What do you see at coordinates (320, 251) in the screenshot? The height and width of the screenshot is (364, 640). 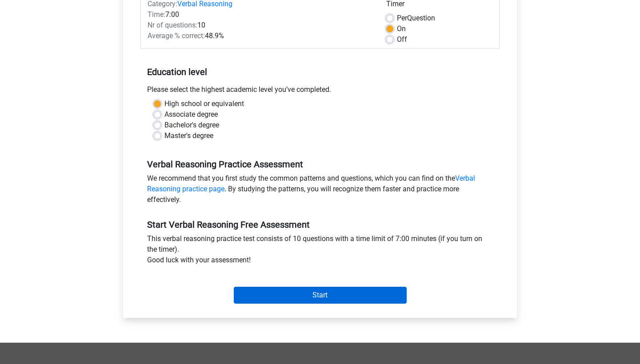 I see `div: This verbal reasoning practice test consists of 10 questions with a time limit of 7:00 minutes (i...` at bounding box center [320, 251].